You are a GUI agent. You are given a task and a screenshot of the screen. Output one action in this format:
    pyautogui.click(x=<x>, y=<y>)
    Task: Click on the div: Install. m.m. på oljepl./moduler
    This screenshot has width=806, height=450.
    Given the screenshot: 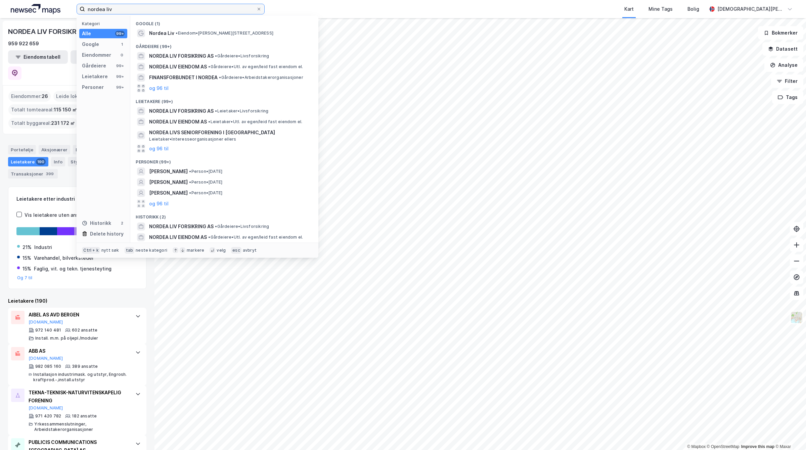 What is the action you would take?
    pyautogui.click(x=67, y=339)
    